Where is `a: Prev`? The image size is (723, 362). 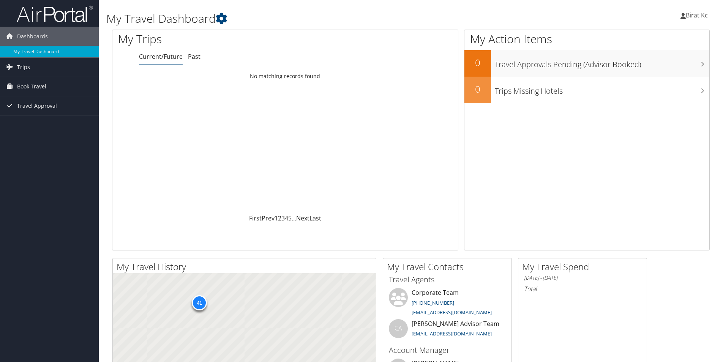 a: Prev is located at coordinates (268, 218).